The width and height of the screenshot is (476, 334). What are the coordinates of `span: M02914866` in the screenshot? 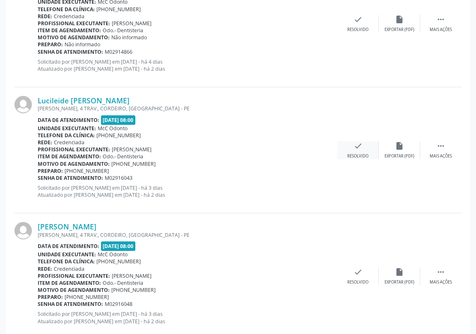 It's located at (118, 52).